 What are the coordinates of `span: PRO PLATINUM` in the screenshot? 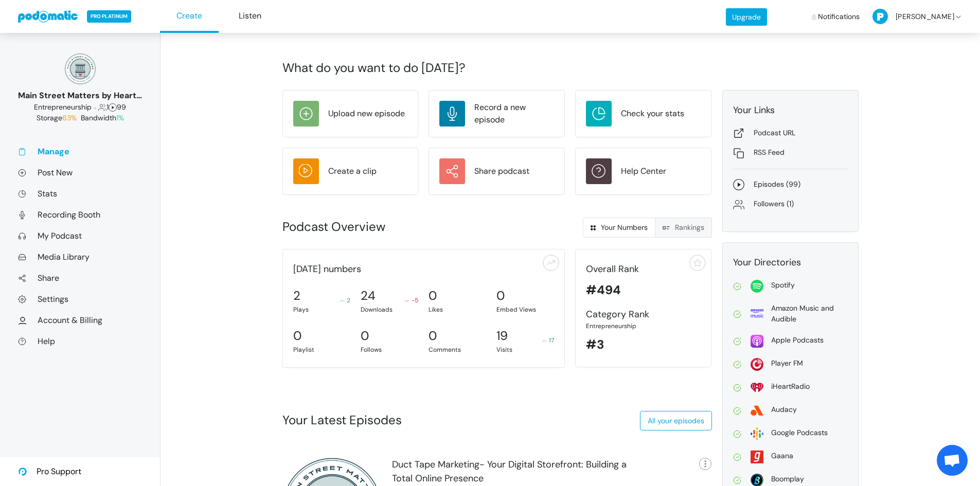 It's located at (109, 17).